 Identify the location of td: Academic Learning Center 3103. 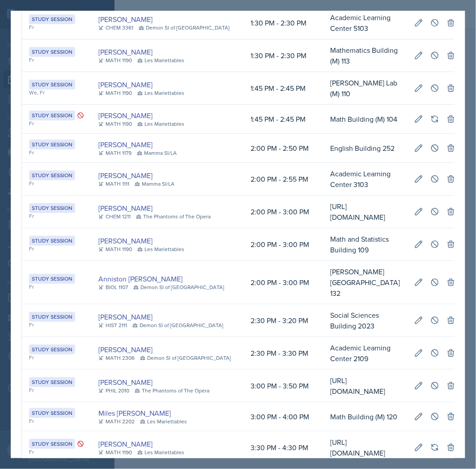
(364, 179).